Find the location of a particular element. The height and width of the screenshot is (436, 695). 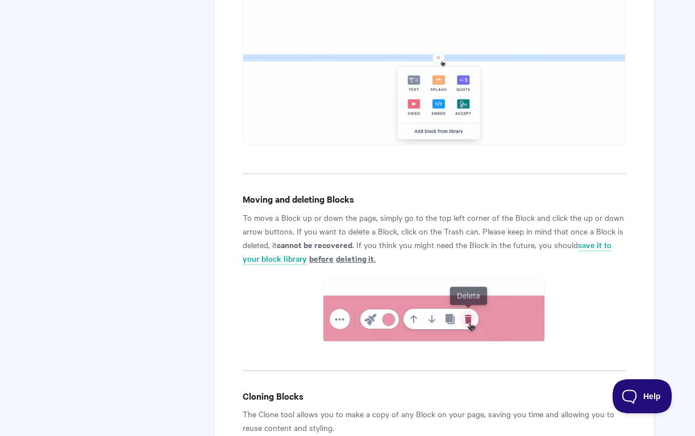

p: To move a Block up or down the page, simply go to the top left corner of the Block and click the ... is located at coordinates (434, 238).